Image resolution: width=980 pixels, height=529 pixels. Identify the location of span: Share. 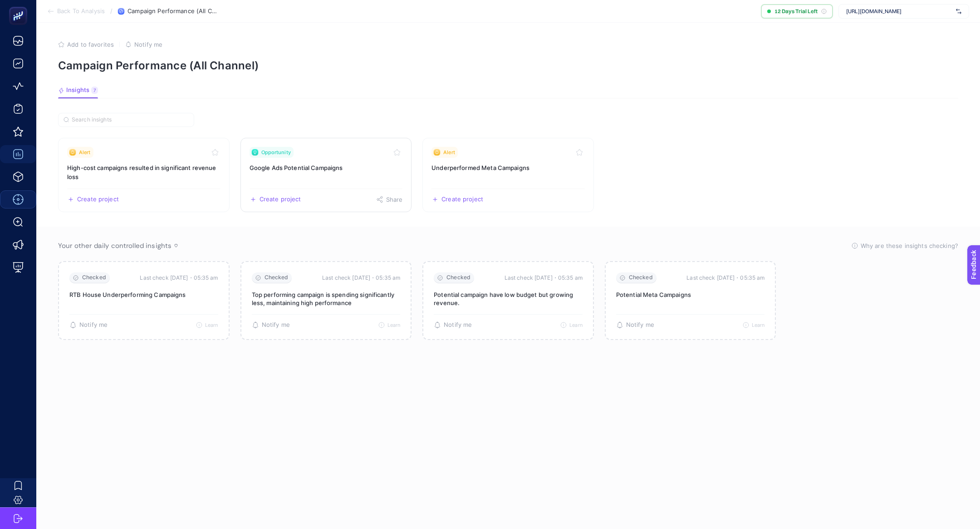
(394, 199).